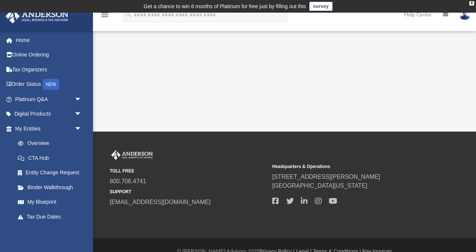 The width and height of the screenshot is (476, 252). Describe the element at coordinates (465, 15) in the screenshot. I see `img: User Pic` at that location.